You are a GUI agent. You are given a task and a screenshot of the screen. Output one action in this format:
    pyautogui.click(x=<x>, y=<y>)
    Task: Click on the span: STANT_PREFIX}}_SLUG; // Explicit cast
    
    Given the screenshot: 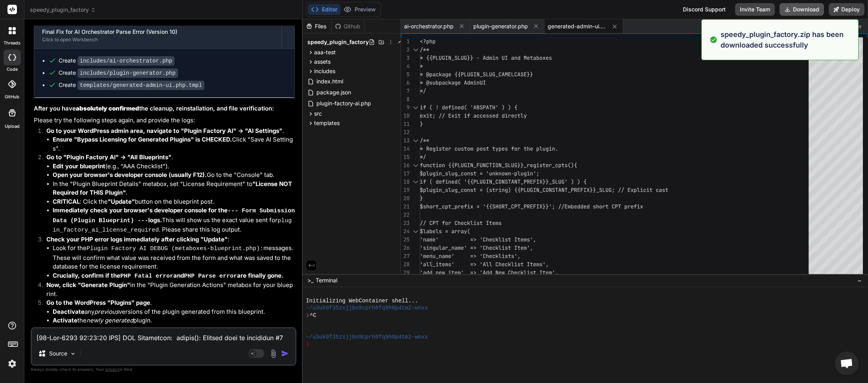 What is the action you would take?
    pyautogui.click(x=610, y=190)
    